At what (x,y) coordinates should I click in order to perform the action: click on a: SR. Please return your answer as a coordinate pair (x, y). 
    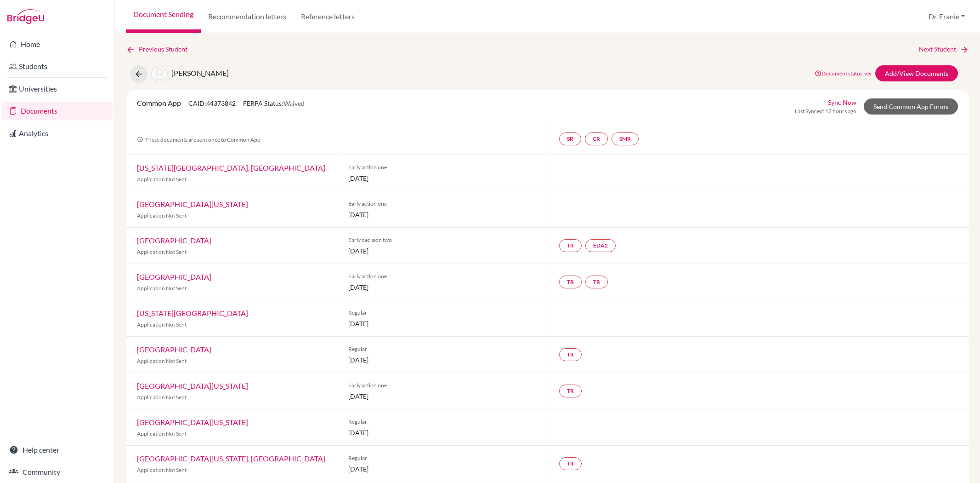
    Looking at the image, I should click on (570, 139).